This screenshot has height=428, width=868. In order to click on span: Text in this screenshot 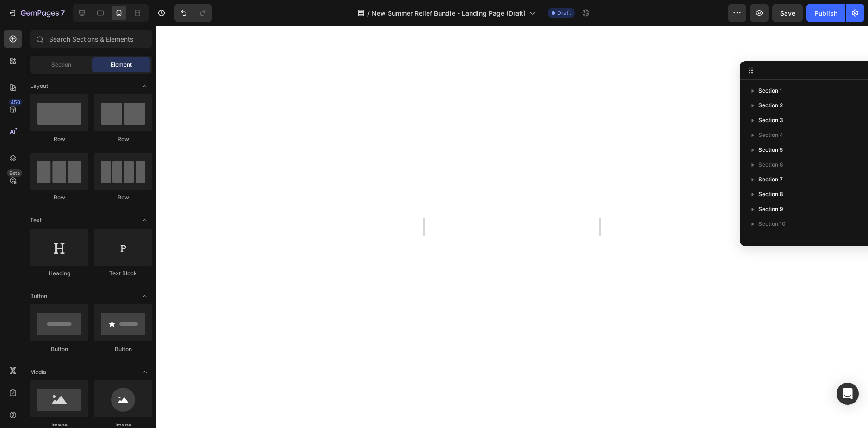, I will do `click(36, 221)`.